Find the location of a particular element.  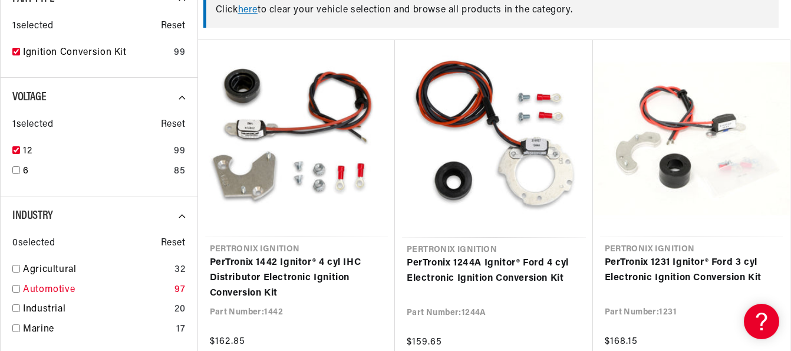

a: Marine is located at coordinates (97, 329).